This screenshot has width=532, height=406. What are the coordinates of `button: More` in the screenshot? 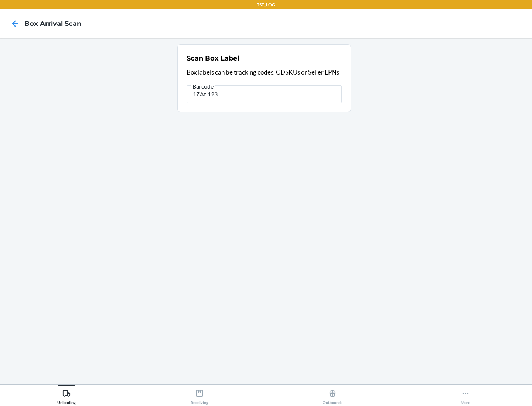 It's located at (466, 394).